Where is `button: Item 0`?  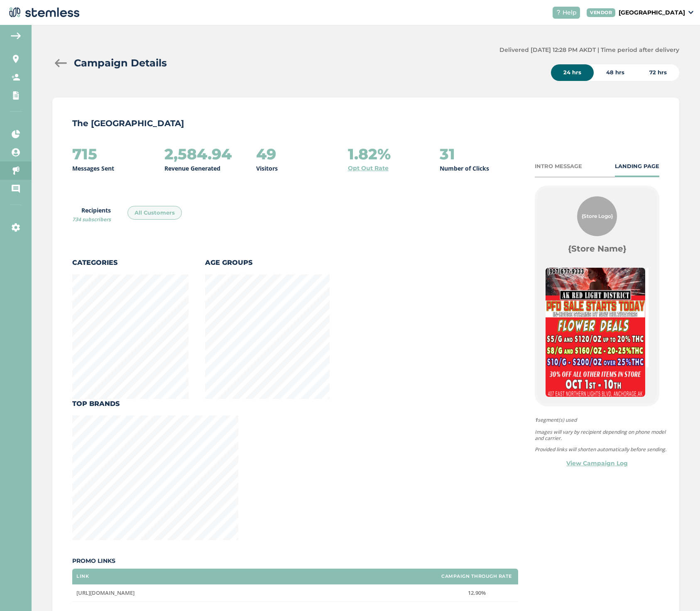 button: Item 0 is located at coordinates (591, 408).